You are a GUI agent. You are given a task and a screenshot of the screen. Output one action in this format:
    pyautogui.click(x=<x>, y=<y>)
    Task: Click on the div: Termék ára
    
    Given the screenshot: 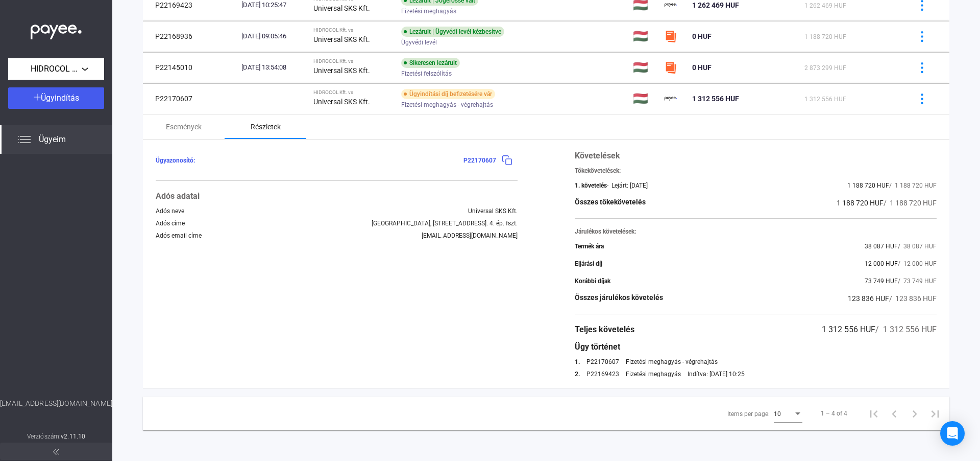 What is the action you would take?
    pyautogui.click(x=589, y=247)
    